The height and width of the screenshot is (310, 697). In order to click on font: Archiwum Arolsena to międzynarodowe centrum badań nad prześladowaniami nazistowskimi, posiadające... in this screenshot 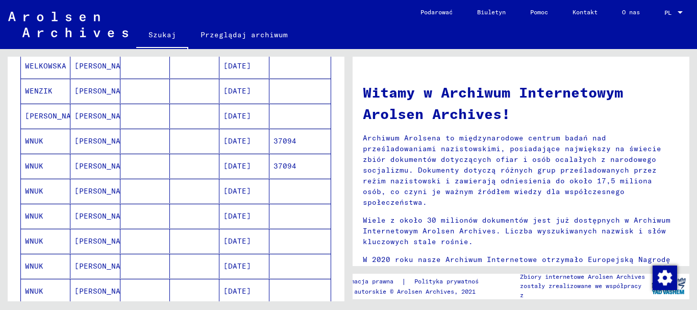, I will do `click(512, 170)`.